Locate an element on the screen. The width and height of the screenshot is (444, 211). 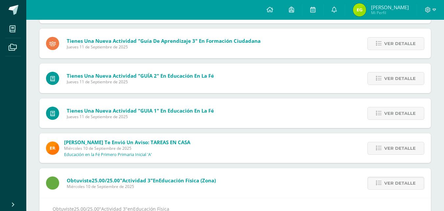
span: Tienes una nueva actividad "GUIA 1" En Educación en la Fé is located at coordinates (140, 110).